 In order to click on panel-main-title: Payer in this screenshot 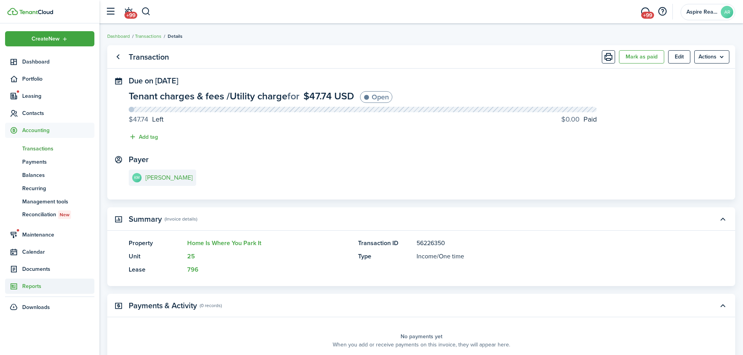, I will do `click(138, 160)`.